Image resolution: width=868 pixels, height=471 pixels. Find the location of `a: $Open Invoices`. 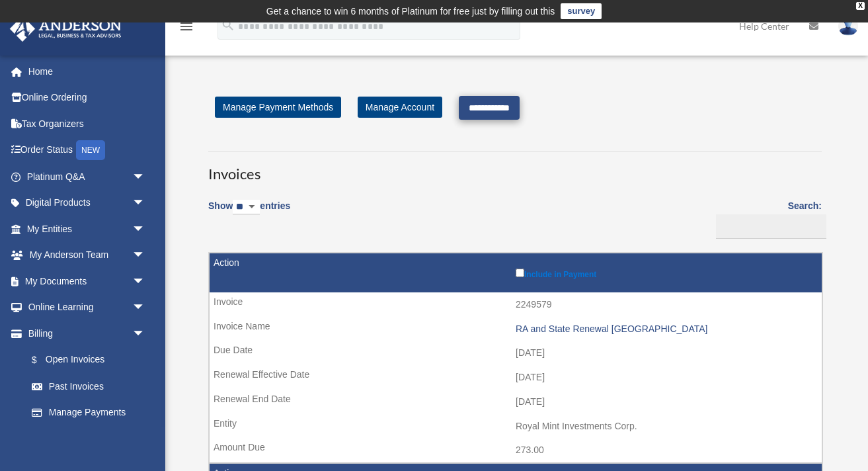

a: $Open Invoices is located at coordinates (85, 360).